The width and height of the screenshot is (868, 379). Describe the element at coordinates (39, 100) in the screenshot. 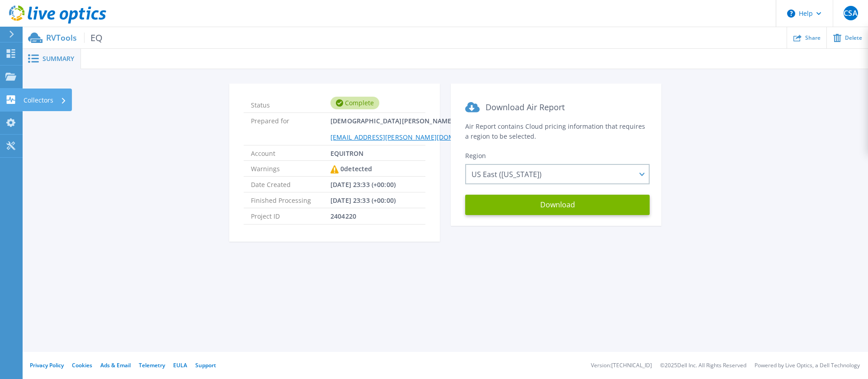

I see `p: Collectors` at that location.